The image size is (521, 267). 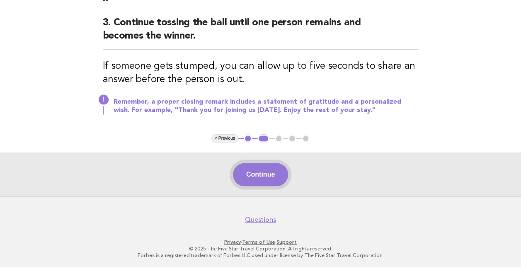 I want to click on button: < Previous, so click(x=224, y=138).